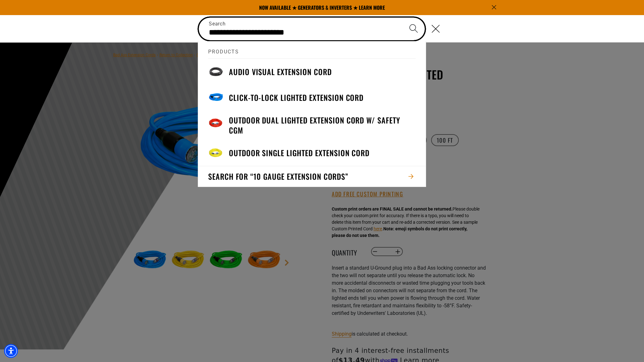 The width and height of the screenshot is (644, 362). What do you see at coordinates (299, 153) in the screenshot?
I see `h3: Outdoor Single Lighted Extension Cord` at bounding box center [299, 153].